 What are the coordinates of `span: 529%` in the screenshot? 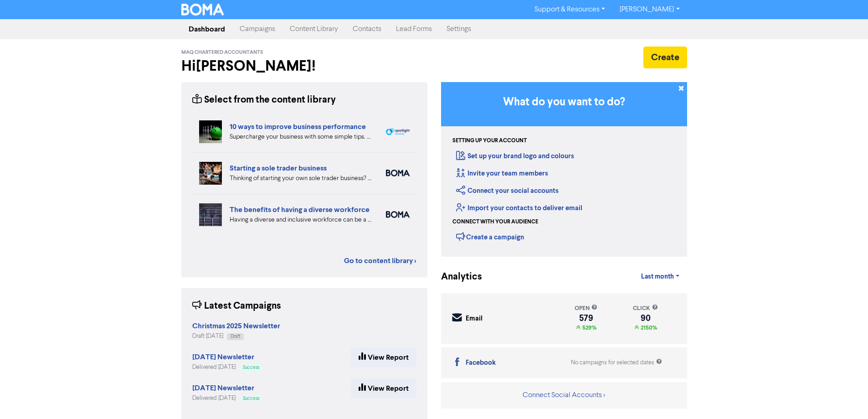 It's located at (588, 328).